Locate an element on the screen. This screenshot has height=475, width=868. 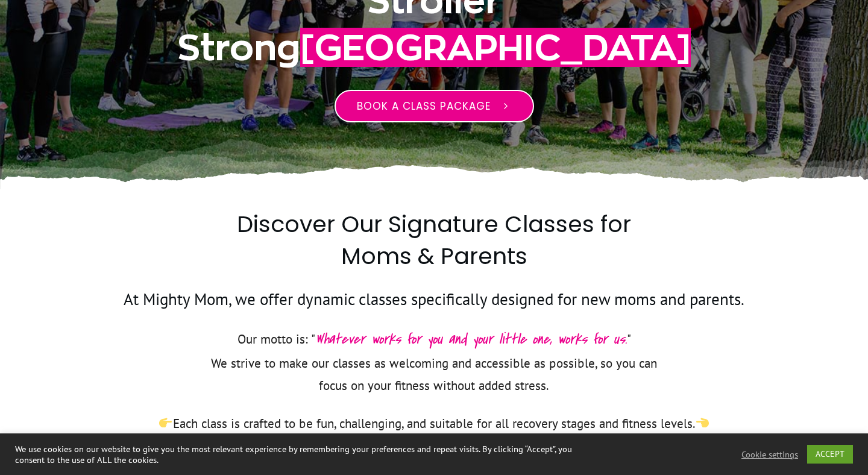
a: ACCEPT is located at coordinates (830, 454).